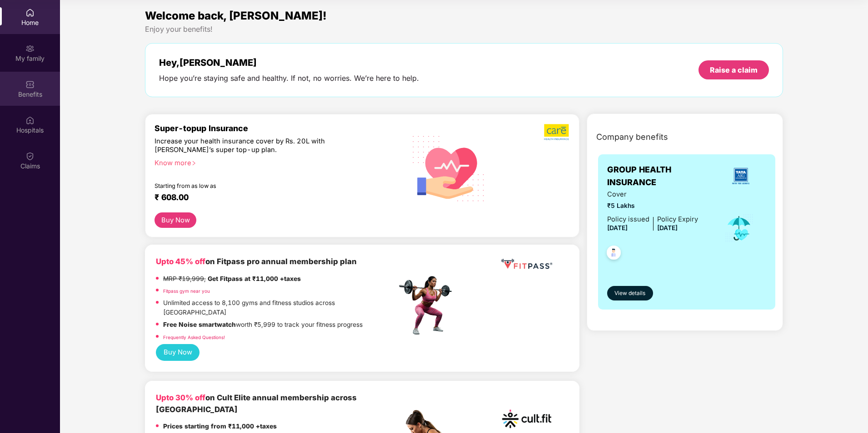 The width and height of the screenshot is (868, 433). I want to click on div: Policy Expiry, so click(678, 220).